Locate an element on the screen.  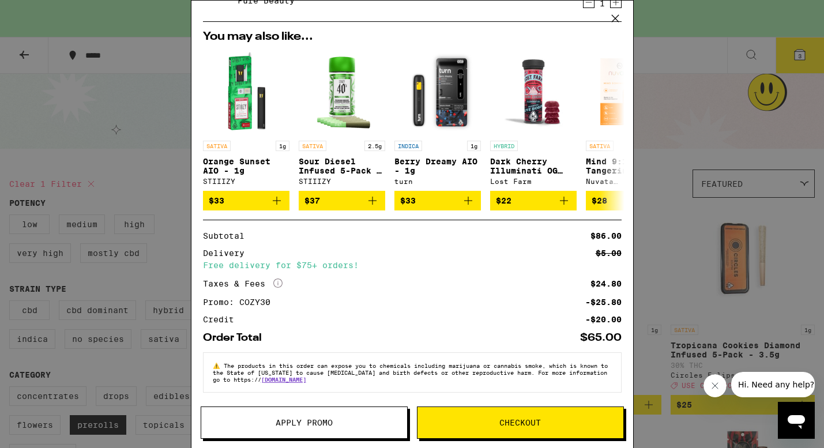
span: $28 is located at coordinates (599, 201).